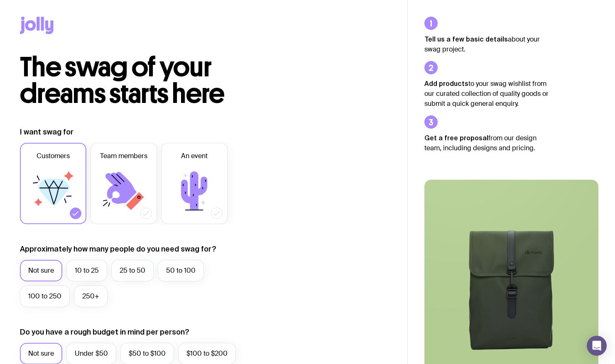 This screenshot has height=364, width=615. I want to click on strong: Tell us a few basic details, so click(466, 39).